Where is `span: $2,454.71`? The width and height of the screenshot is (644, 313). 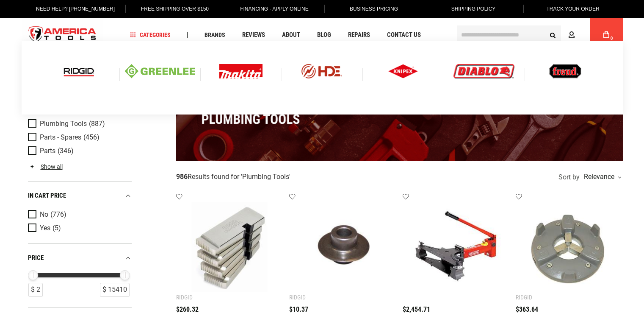 span: $2,454.71 is located at coordinates (416, 310).